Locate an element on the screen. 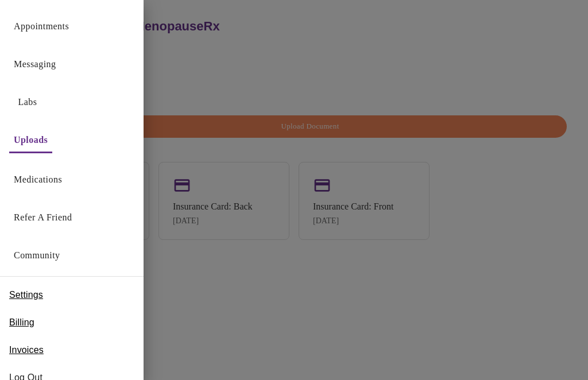  button: Refer a Friend is located at coordinates (43, 218).